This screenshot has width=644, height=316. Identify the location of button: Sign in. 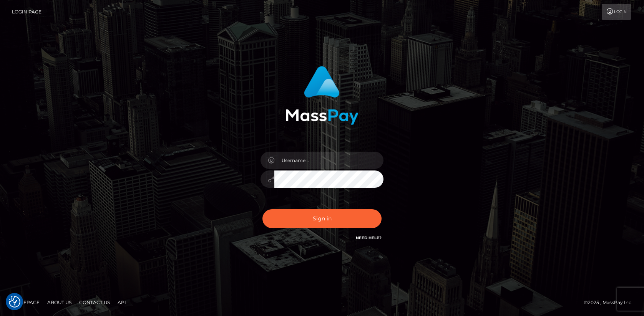
(322, 219).